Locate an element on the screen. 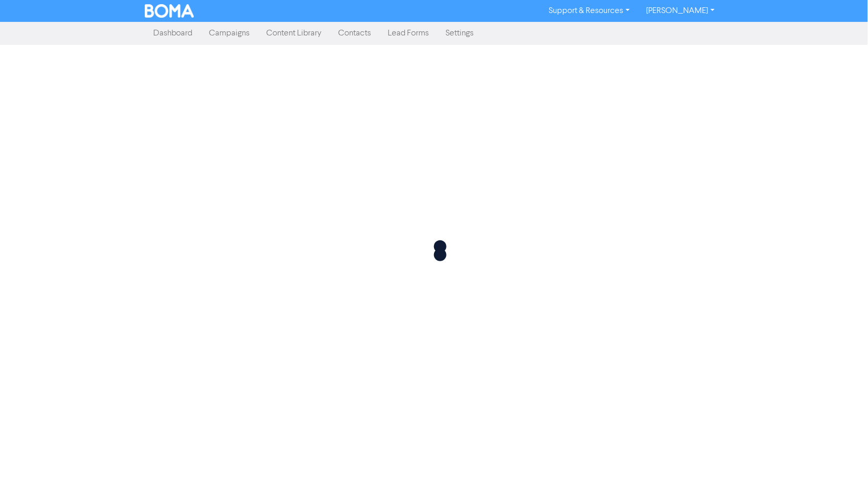 The width and height of the screenshot is (868, 501). a: Support & Resources is located at coordinates (589, 11).